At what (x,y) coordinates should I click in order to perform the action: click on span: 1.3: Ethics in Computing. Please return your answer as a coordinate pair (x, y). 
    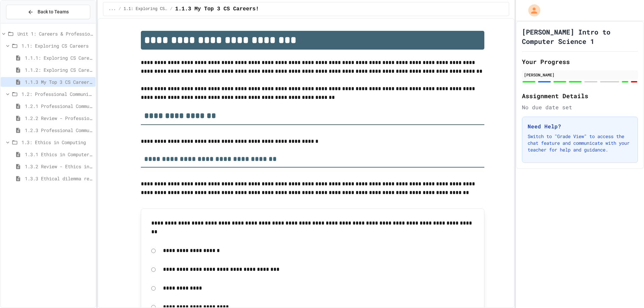
    Looking at the image, I should click on (57, 142).